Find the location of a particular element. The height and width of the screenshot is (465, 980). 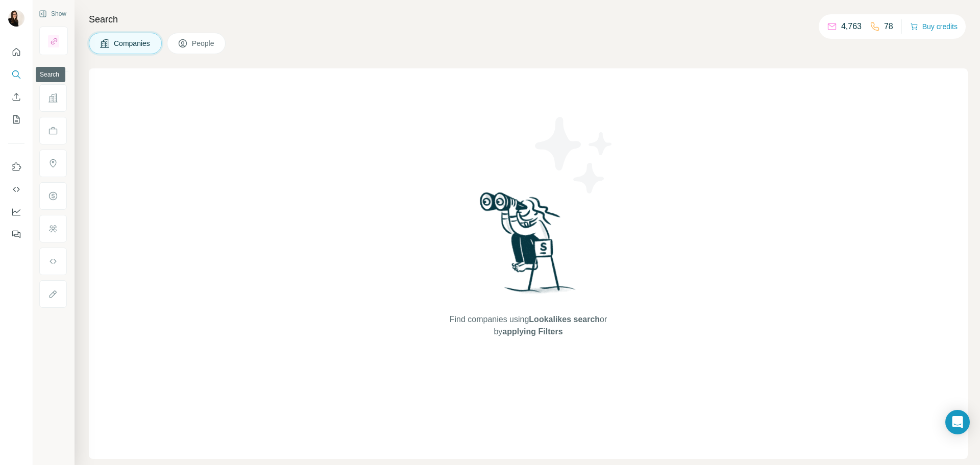

p: 4,763 is located at coordinates (852, 26).